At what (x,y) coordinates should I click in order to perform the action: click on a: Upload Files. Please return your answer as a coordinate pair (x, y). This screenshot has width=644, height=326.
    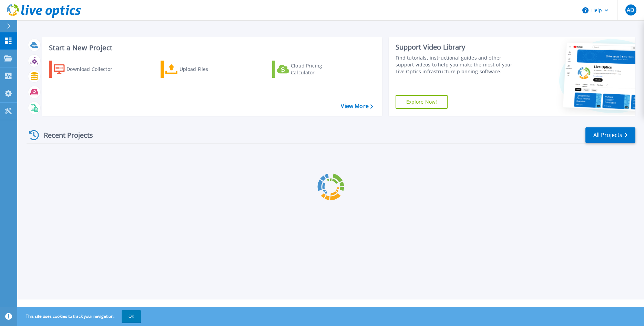
    Looking at the image, I should click on (199, 69).